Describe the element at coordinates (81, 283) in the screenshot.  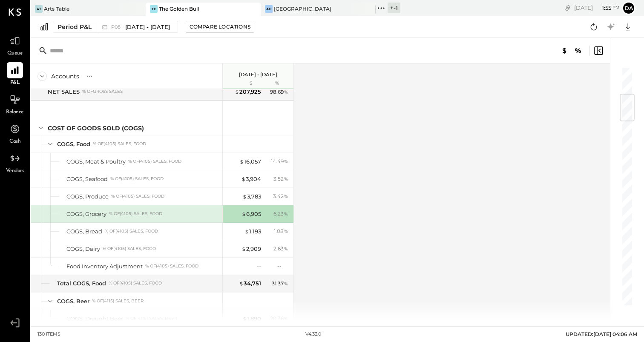
I see `div: Total COGS, Food` at that location.